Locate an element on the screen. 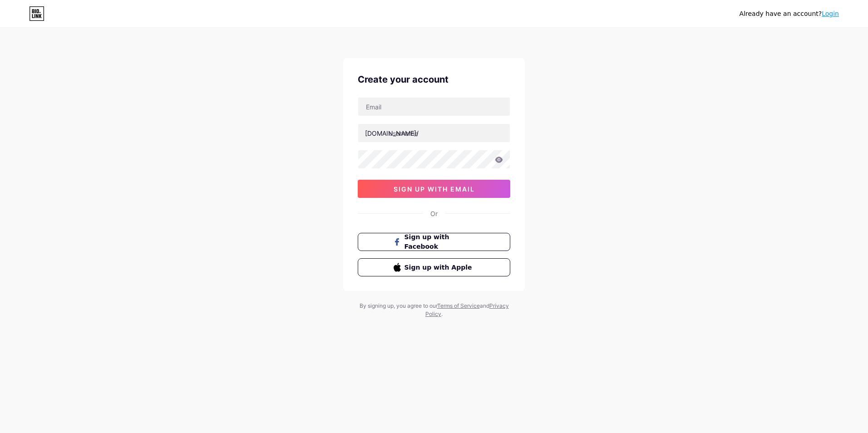  div: Or is located at coordinates (434, 213).